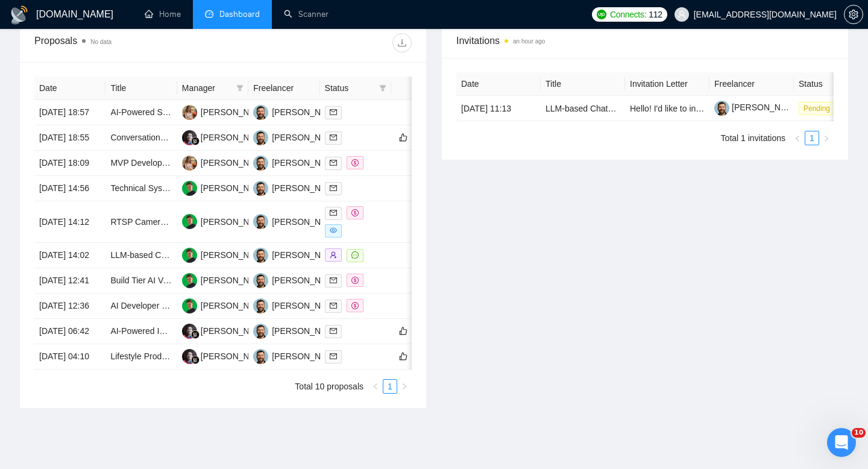  Describe the element at coordinates (355, 255) in the screenshot. I see `span: message` at that location.